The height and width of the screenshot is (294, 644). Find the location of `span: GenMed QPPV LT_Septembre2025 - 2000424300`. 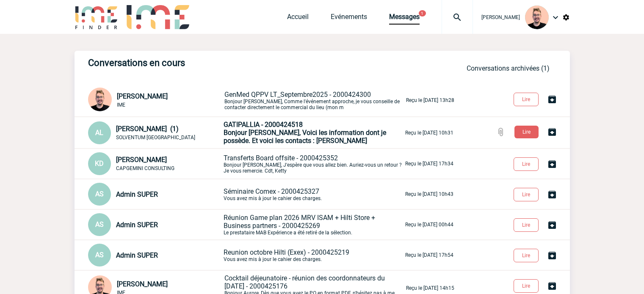

span: GenMed QPPV LT_Septembre2025 - 2000424300 is located at coordinates (298, 95).